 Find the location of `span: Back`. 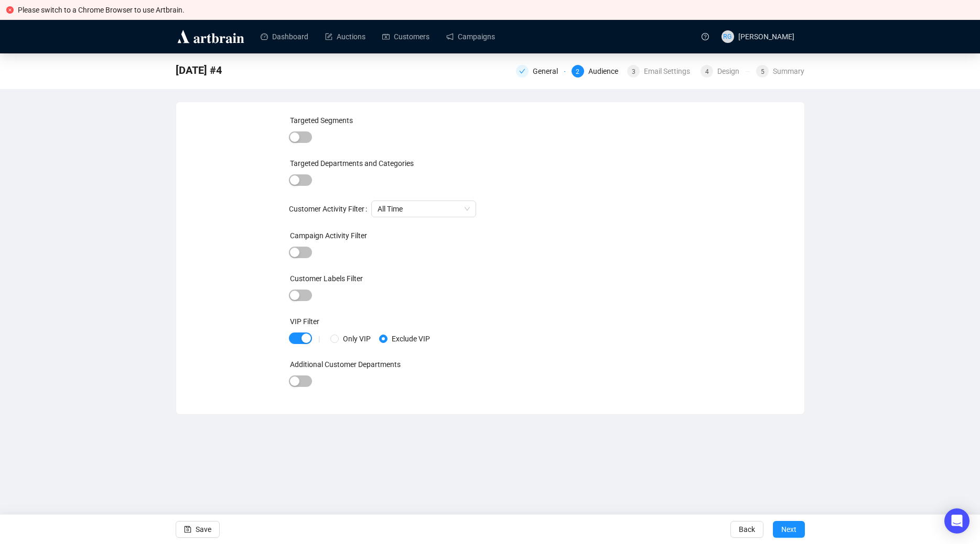

span: Back is located at coordinates (747, 530).